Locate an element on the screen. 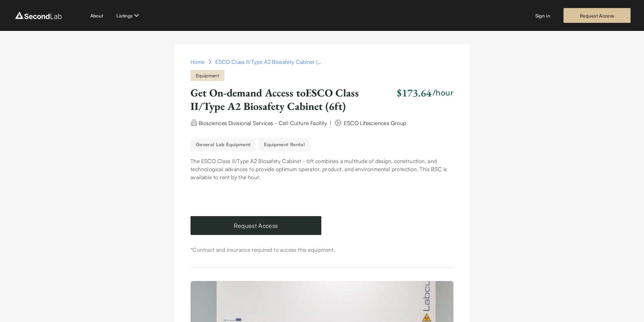  a: Home is located at coordinates (198, 62).